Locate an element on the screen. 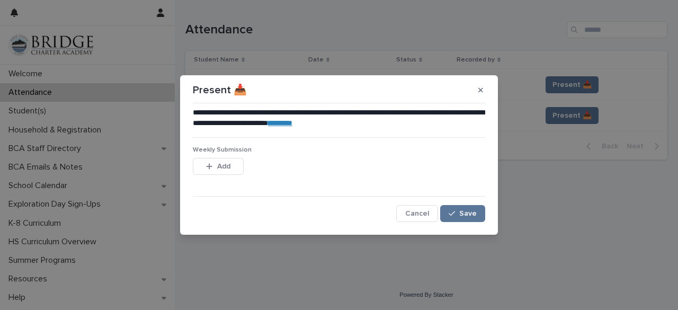  span: Save is located at coordinates (468, 214).